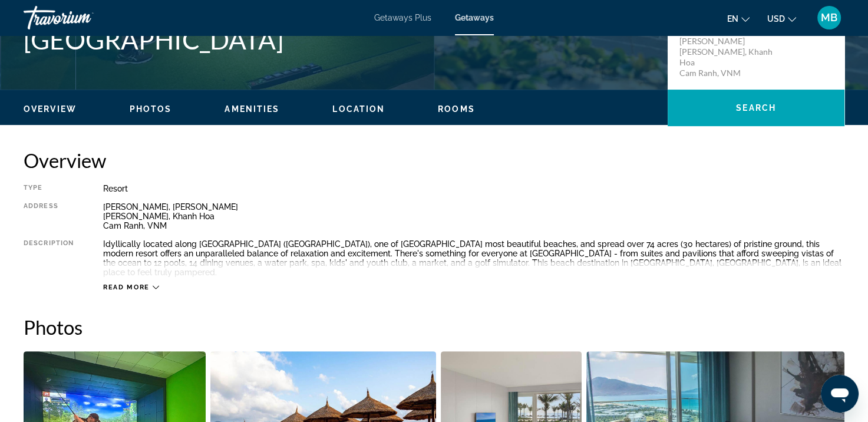  Describe the element at coordinates (50, 109) in the screenshot. I see `button: Overview` at that location.